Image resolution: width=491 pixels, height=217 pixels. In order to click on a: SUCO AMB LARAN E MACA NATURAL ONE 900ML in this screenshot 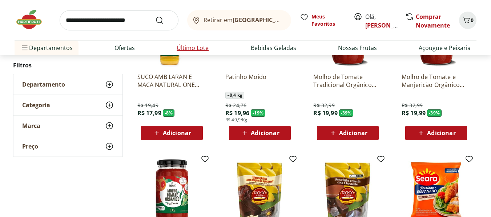, I will do `click(172, 81)`.